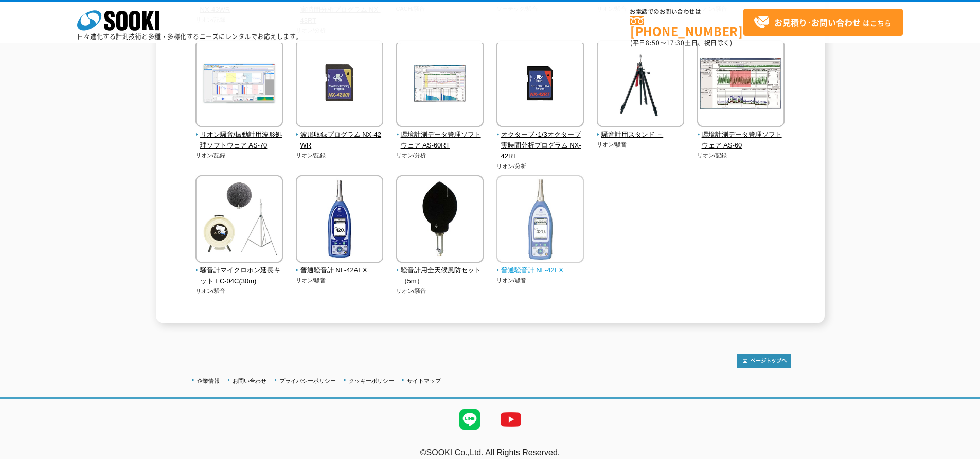 The image size is (980, 459). I want to click on img: YouTube, so click(511, 419).